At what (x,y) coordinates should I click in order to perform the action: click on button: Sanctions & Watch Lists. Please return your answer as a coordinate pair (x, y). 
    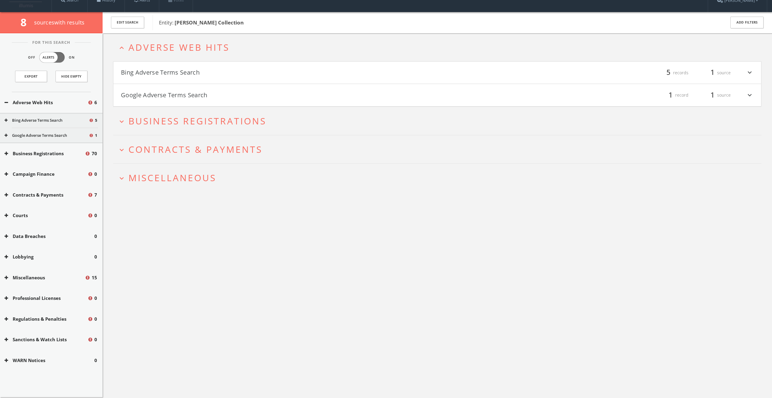
    Looking at the image, I should click on (46, 339).